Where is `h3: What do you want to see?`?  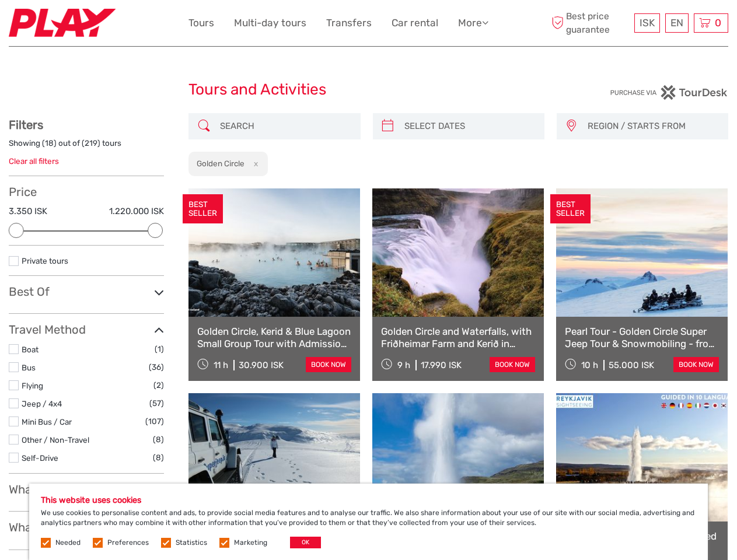
h3: What do you want to see? is located at coordinates (86, 490).